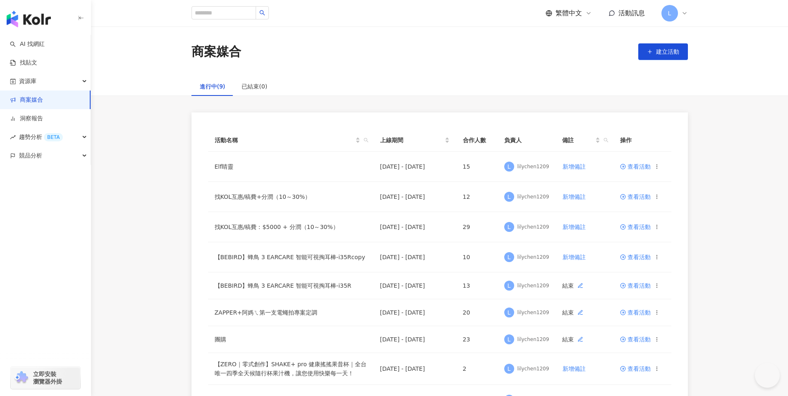  Describe the element at coordinates (53, 137) in the screenshot. I see `div: BETA` at that location.